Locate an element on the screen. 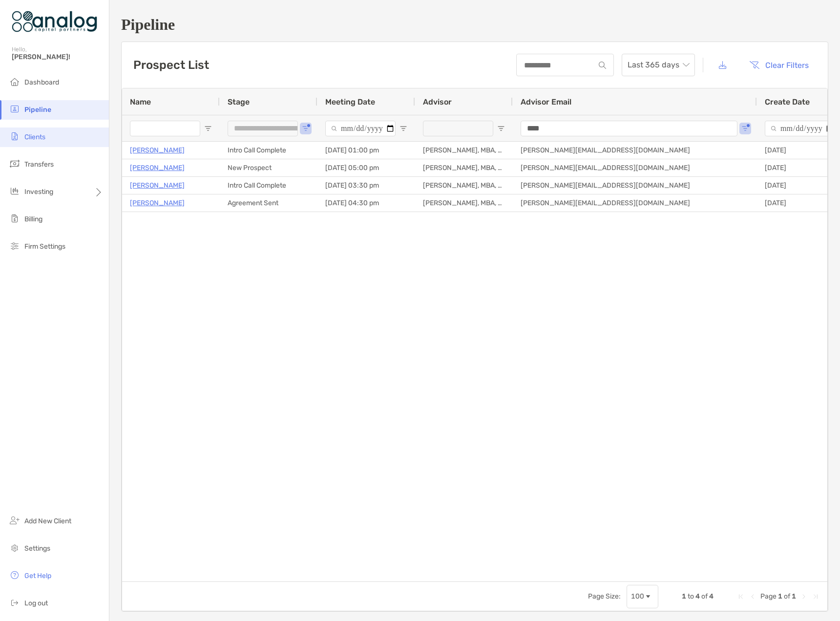  img: transfers icon is located at coordinates (15, 164).